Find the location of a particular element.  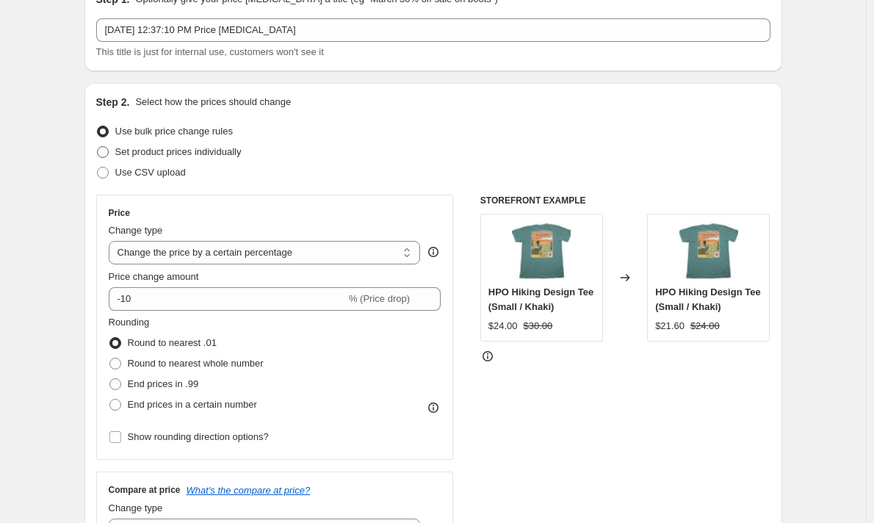

div: $24.00 is located at coordinates (503, 326).